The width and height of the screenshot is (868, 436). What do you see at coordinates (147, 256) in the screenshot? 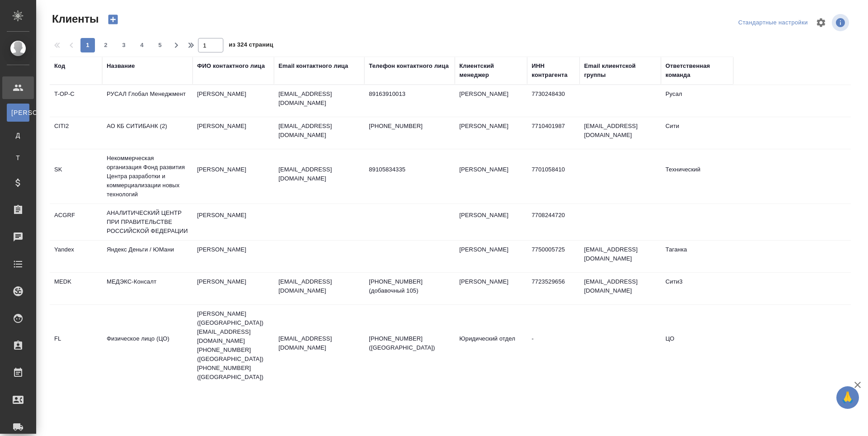
I see `td: Яндекс Деньги / ЮМани` at bounding box center [147, 256].